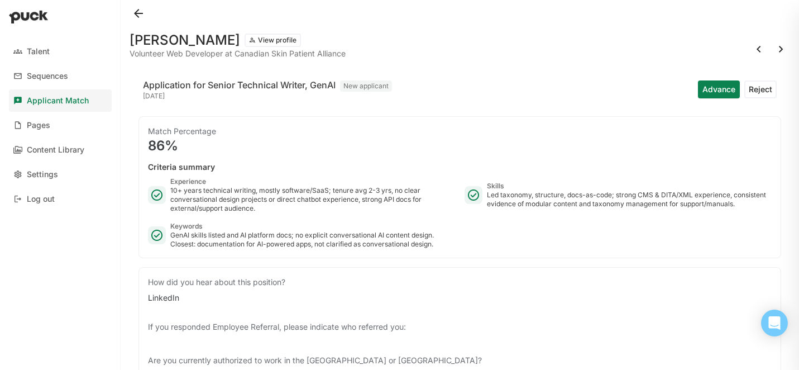  Describe the element at coordinates (629, 186) in the screenshot. I see `div: Skills` at that location.